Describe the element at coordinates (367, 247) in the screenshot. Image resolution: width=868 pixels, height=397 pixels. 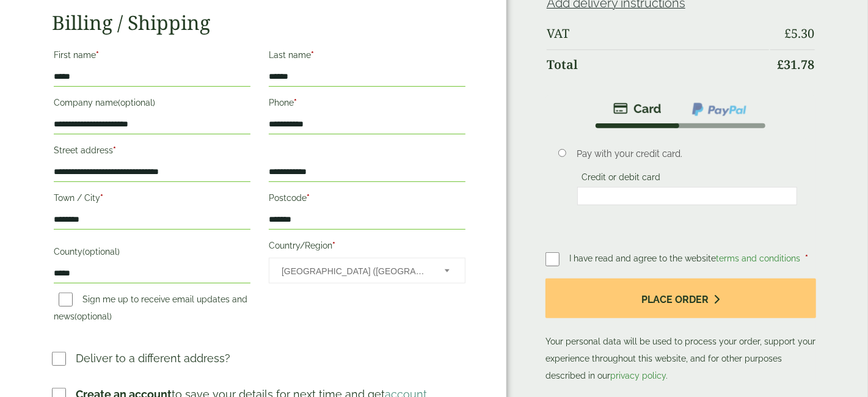
I see `label: Country/Region` at that location.